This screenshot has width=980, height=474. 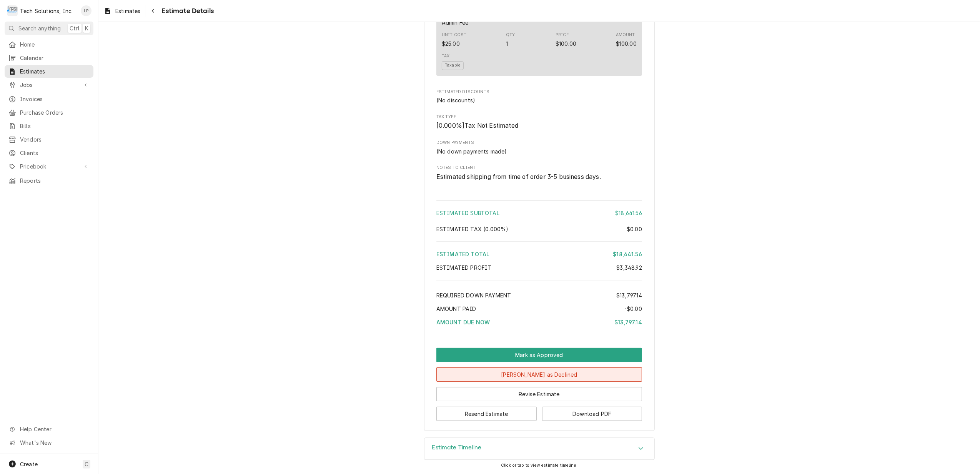 What do you see at coordinates (49, 166) in the screenshot?
I see `span: Pricebook` at bounding box center [49, 166].